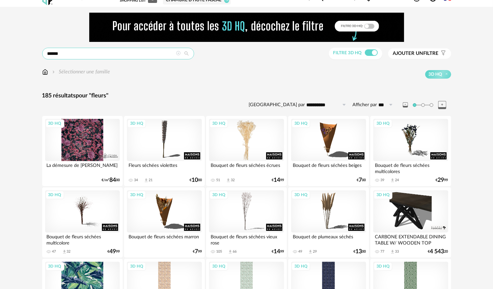  What do you see at coordinates (92, 96) in the screenshot?
I see `span: pour "fleurs"` at bounding box center [92, 96].